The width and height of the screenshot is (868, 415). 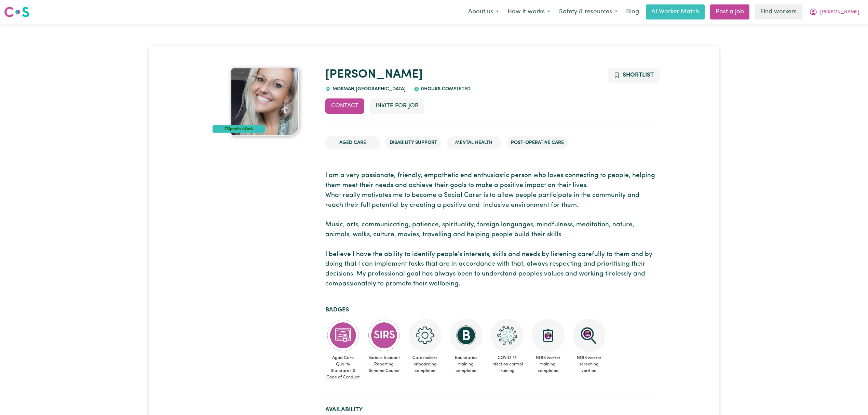 I want to click on h2: Badges, so click(x=491, y=310).